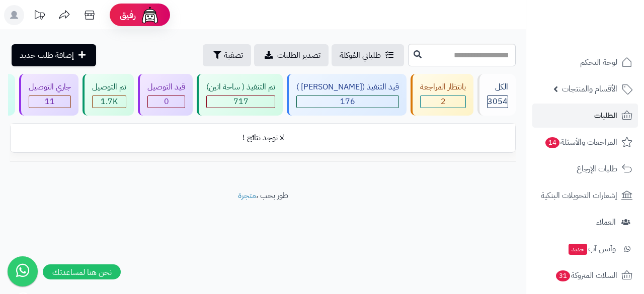 The image size is (644, 294). Describe the element at coordinates (167, 102) in the screenshot. I see `span: 0` at that location.